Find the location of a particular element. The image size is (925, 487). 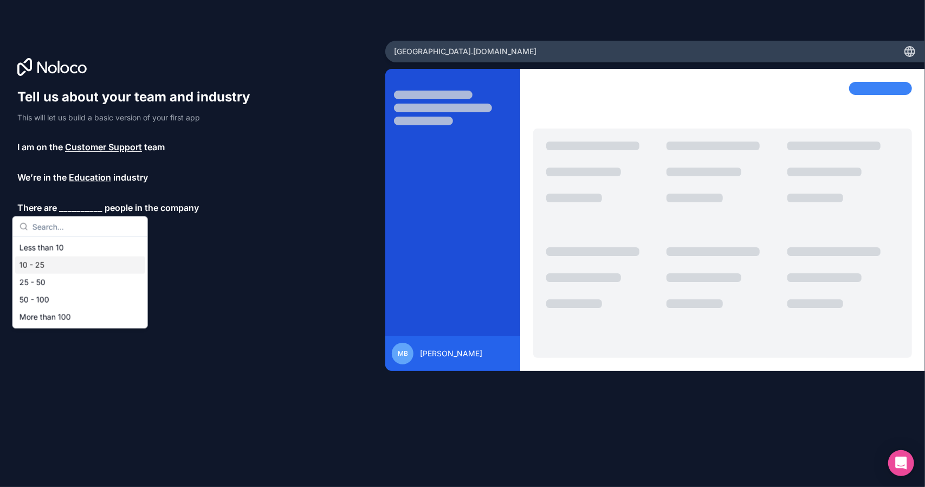

span: MB is located at coordinates (403, 353).